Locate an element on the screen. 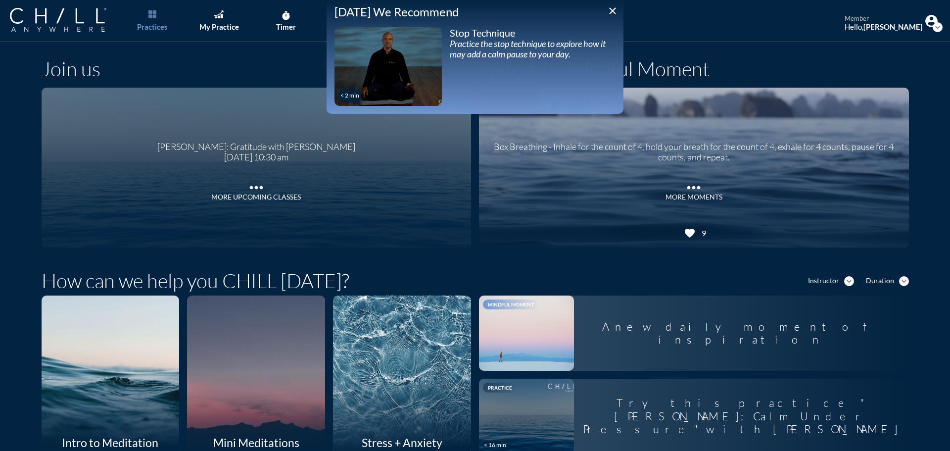  div: Practices is located at coordinates (152, 27).